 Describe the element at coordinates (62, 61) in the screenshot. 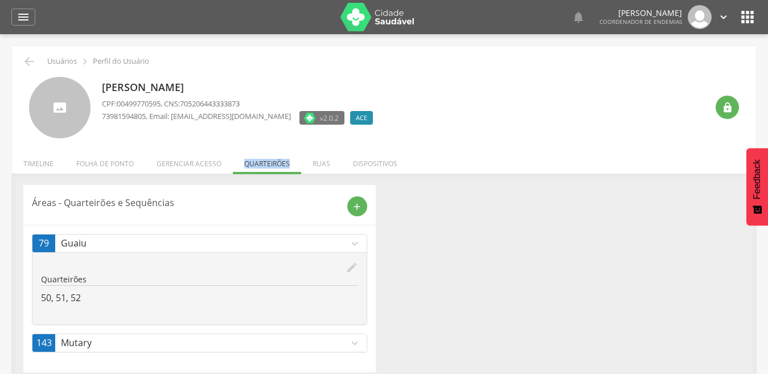

I see `p: Usuários` at that location.